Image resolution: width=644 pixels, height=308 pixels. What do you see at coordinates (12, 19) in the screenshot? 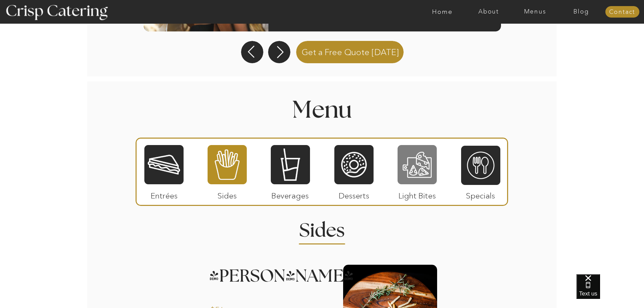
I see `span: Text us` at bounding box center [12, 19].